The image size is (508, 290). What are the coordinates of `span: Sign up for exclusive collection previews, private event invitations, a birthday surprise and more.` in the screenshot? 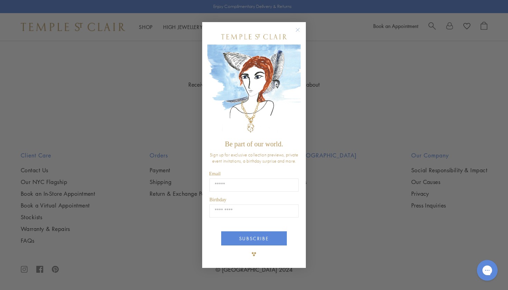 It's located at (254, 158).